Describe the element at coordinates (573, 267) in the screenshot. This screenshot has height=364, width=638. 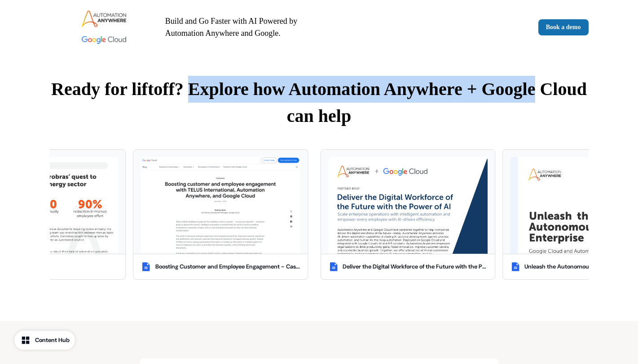
I see `div: Unleash the Autonomous Enterprise` at that location.